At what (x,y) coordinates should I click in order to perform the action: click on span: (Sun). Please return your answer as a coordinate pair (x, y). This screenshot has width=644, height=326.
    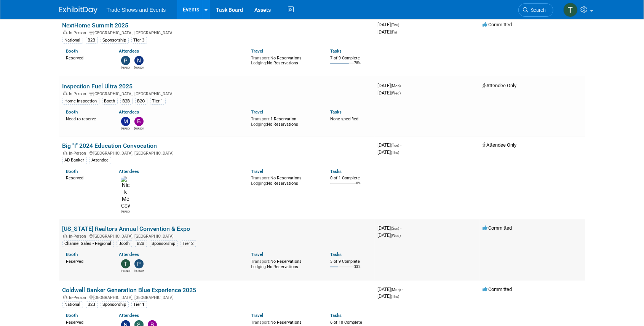
    Looking at the image, I should click on (395, 229).